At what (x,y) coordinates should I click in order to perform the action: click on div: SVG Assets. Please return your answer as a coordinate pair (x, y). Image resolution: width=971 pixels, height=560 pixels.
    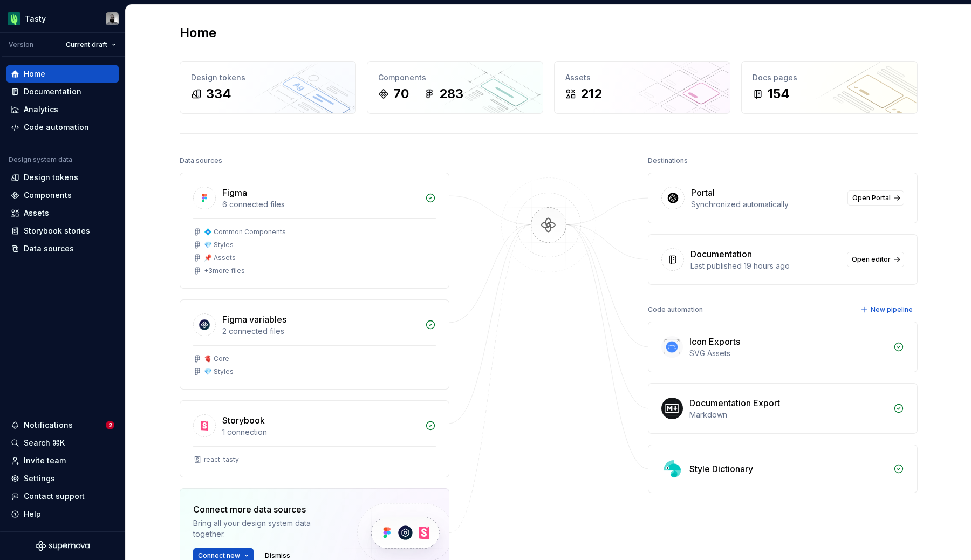
    Looking at the image, I should click on (788, 353).